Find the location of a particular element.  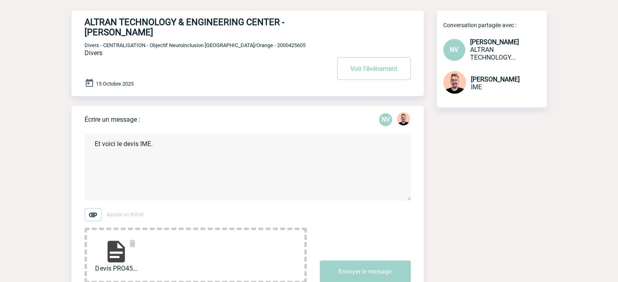

p: Conversation partagée avec : is located at coordinates (495, 25).